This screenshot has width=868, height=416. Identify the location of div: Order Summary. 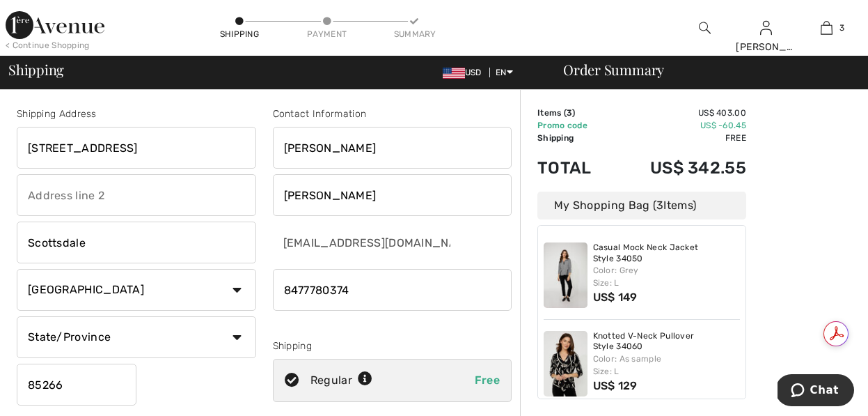
(704, 70).